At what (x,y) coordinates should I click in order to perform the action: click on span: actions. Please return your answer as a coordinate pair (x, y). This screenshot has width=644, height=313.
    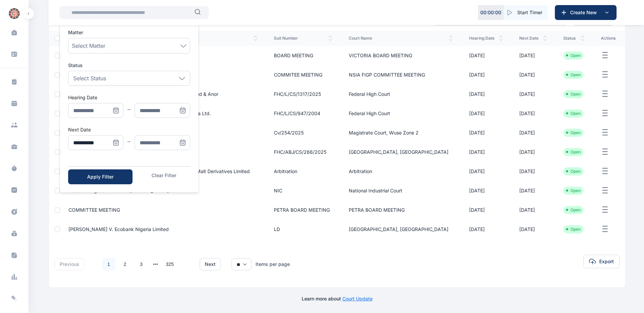
    Looking at the image, I should click on (609, 38).